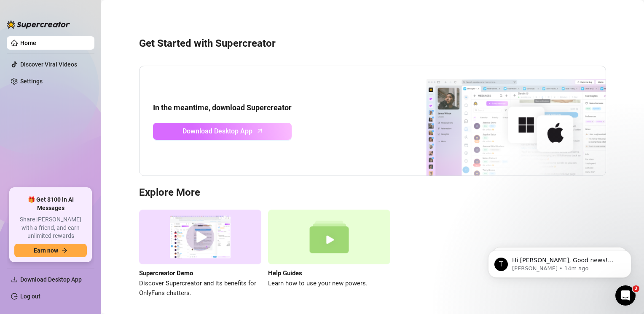  What do you see at coordinates (50, 251) in the screenshot?
I see `button: Earn nowarrow-right` at bounding box center [50, 251].